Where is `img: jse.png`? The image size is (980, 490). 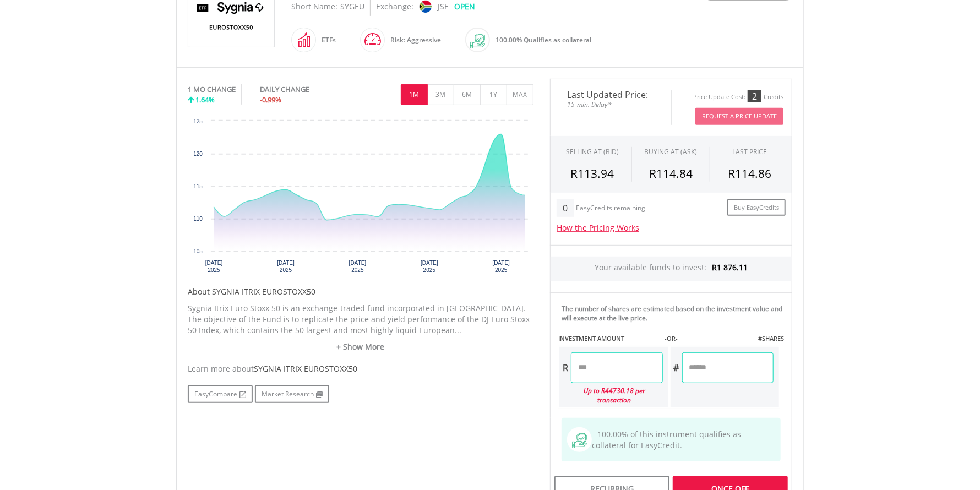
img: jse.png is located at coordinates (425, 6).